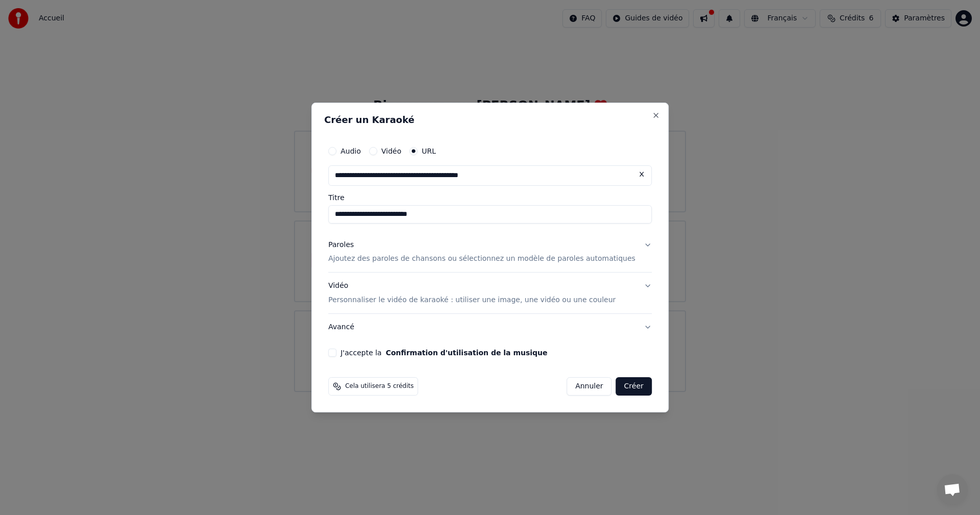 The width and height of the screenshot is (980, 515). Describe the element at coordinates (490, 294) in the screenshot. I see `button: VidéoPersonnaliser le vidéo de karaoké : utiliser une image, une vidéo ou une couleur` at that location.